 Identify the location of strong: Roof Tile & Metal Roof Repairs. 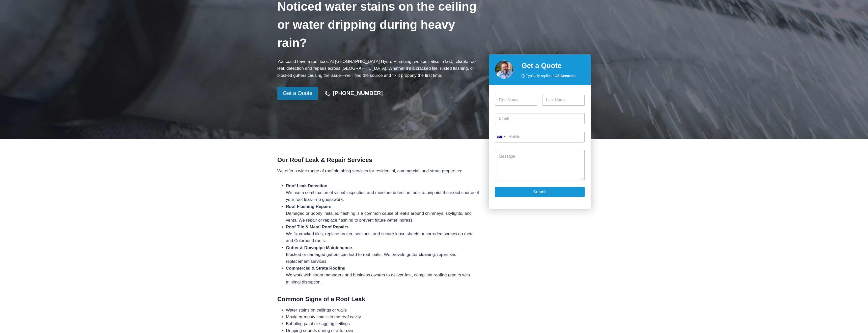
(317, 227).